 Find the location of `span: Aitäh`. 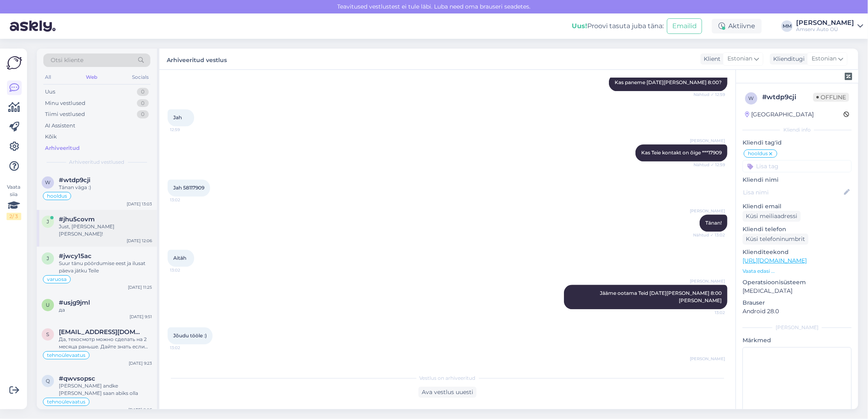

span: Aitäh is located at coordinates (180, 258).